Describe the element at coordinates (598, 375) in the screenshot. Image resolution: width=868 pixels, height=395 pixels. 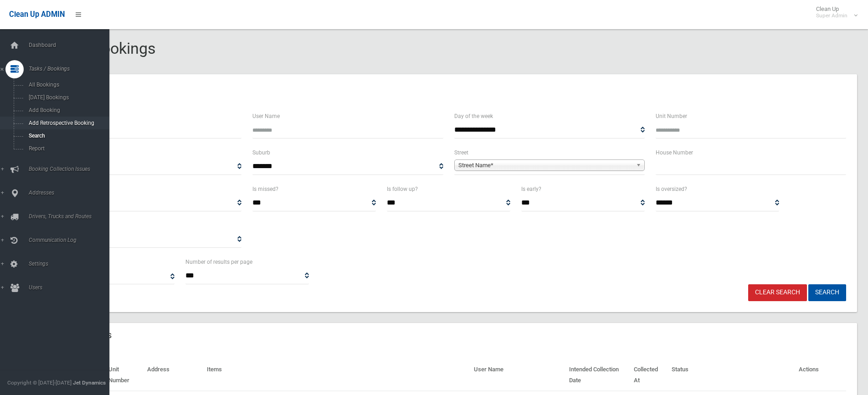
I see `th: Intended Collection Date` at that location.